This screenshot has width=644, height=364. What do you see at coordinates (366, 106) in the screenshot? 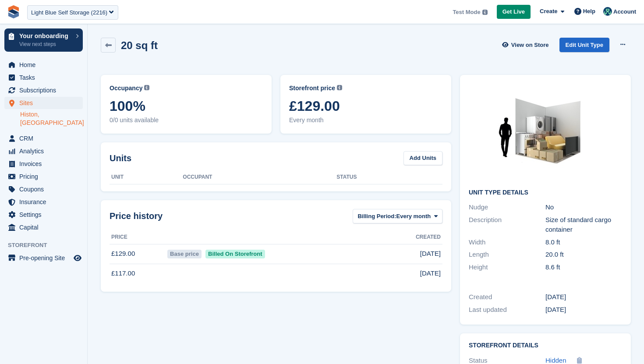
I see `span: £129.00` at bounding box center [366, 106].